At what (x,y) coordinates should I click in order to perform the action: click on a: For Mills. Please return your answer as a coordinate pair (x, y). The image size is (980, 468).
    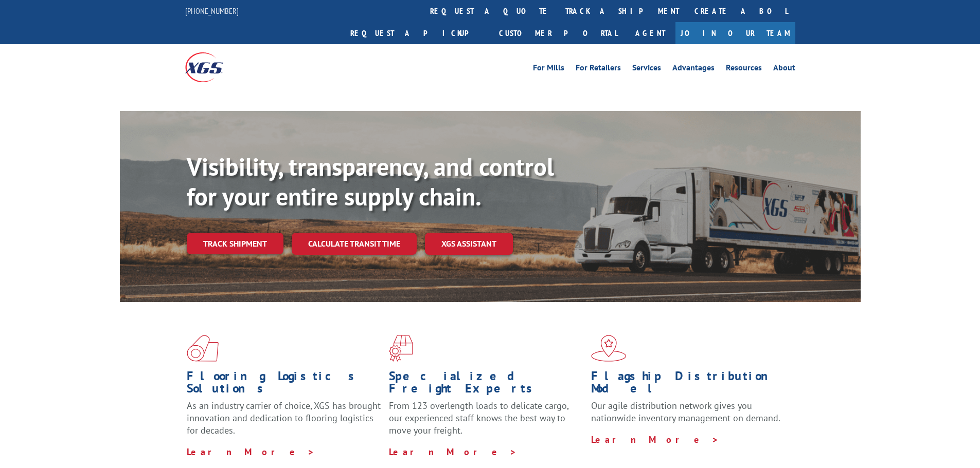
    Looking at the image, I should click on (548, 70).